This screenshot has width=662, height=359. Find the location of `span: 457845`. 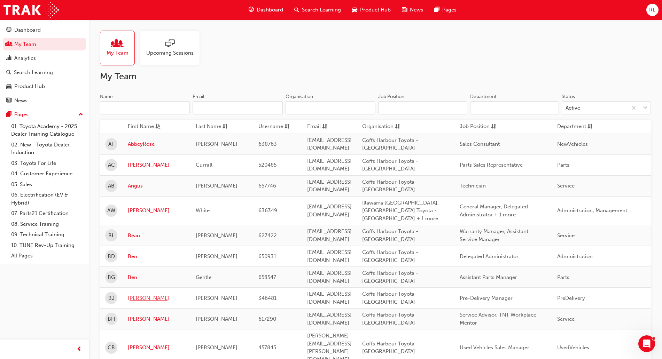

span: 457845 is located at coordinates (267, 348).